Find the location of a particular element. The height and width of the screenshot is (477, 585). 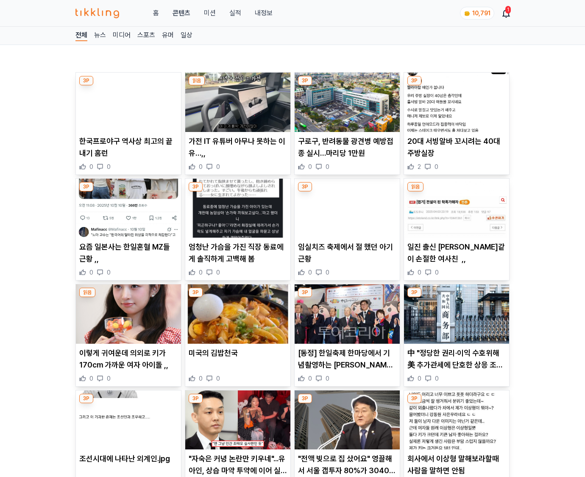

p: 엄청난 가슴을 가진 직장 동료에게 솔직하게 고백해 봄 is located at coordinates (238, 253).